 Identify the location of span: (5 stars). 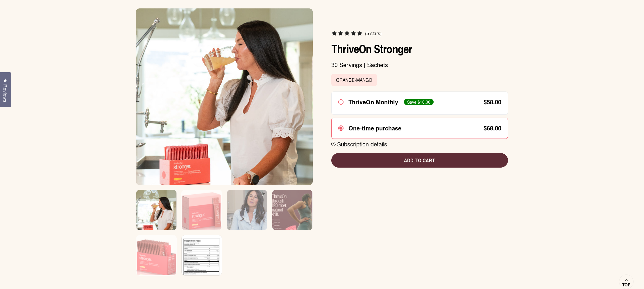
(373, 33).